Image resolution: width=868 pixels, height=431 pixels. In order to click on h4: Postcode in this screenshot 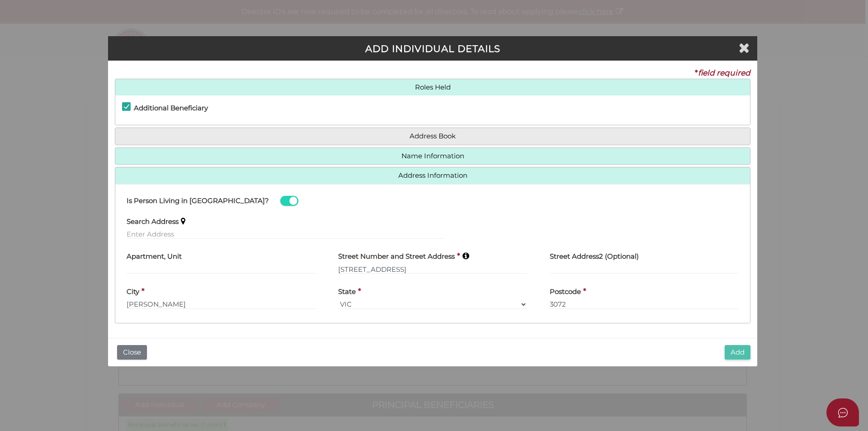, I will do `click(565, 292)`.